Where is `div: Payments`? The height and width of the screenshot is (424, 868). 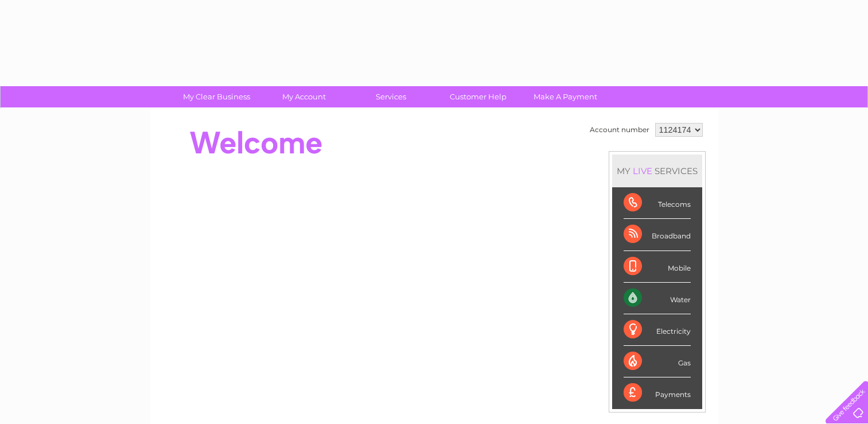
div: Payments is located at coordinates (657, 393).